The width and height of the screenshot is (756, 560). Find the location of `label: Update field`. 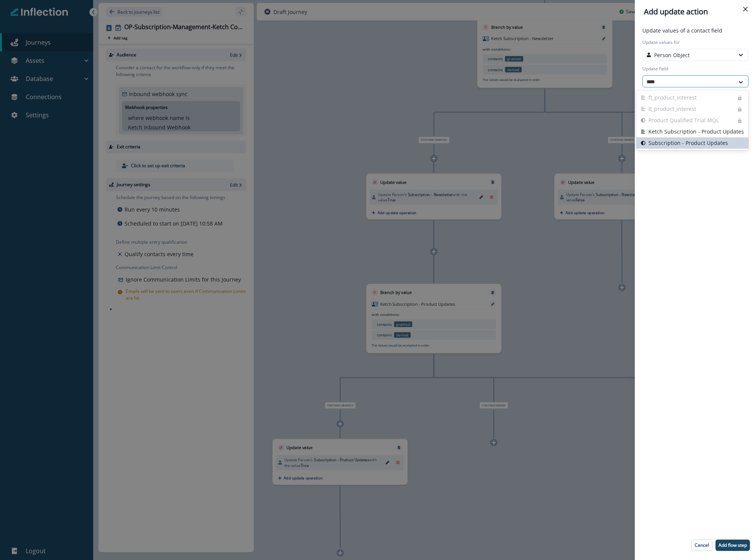

label: Update field is located at coordinates (694, 69).